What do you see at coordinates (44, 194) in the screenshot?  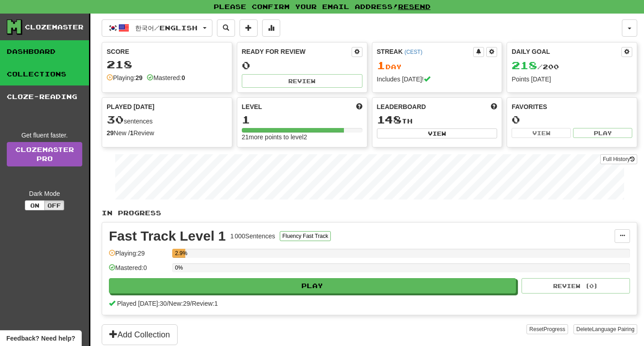 I see `div: Dark Mode` at bounding box center [44, 194].